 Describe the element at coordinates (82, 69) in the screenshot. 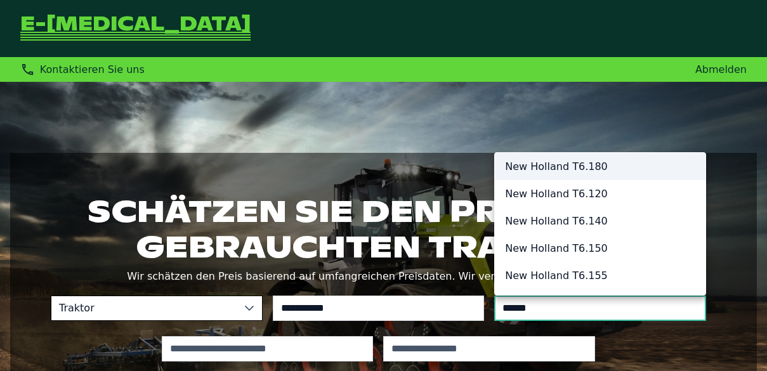

I see `div: Kontaktieren Sie uns` at that location.